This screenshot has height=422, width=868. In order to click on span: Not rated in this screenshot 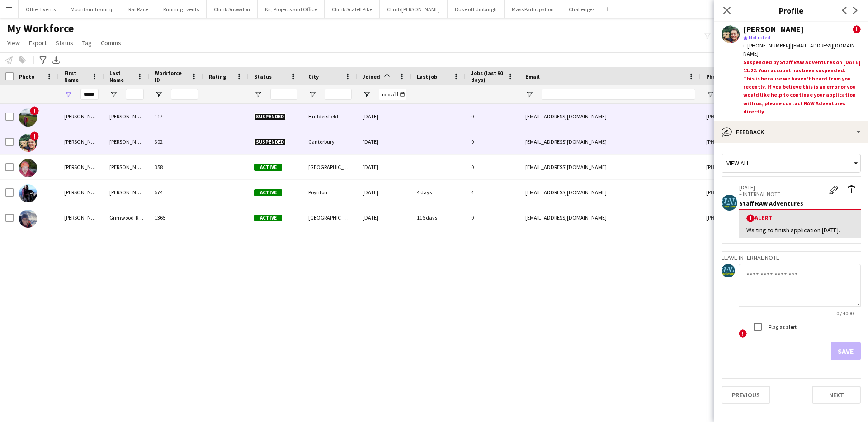, I will do `click(760, 37)`.